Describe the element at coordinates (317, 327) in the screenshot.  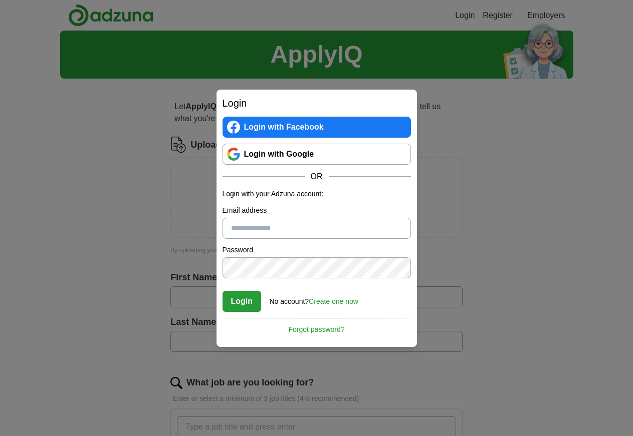
I see `a: Forgot password?` at that location.